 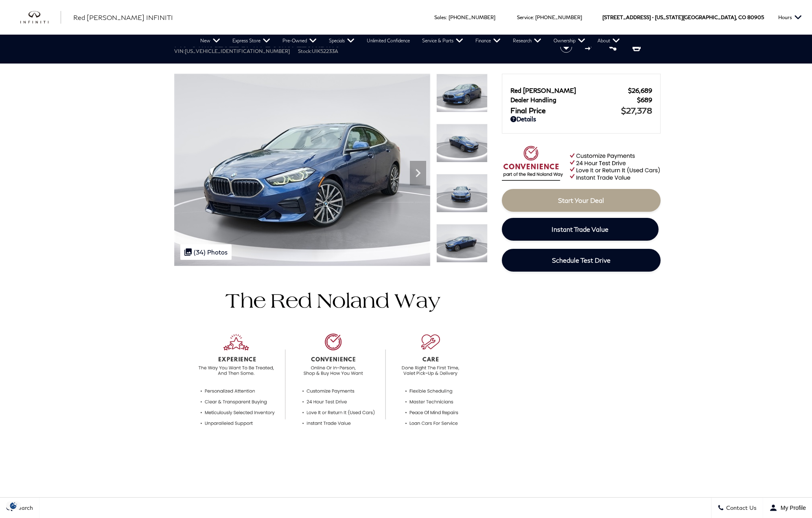 I want to click on a: About, so click(x=608, y=40).